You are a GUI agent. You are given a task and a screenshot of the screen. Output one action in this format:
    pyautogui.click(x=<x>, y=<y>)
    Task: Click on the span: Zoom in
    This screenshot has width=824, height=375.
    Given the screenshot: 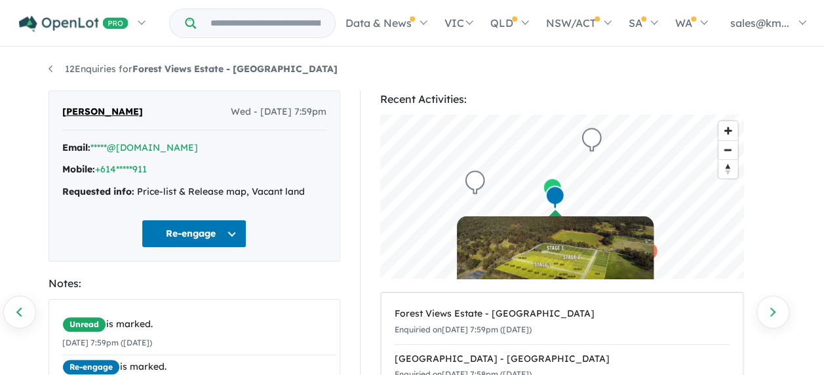 What is the action you would take?
    pyautogui.click(x=728, y=131)
    